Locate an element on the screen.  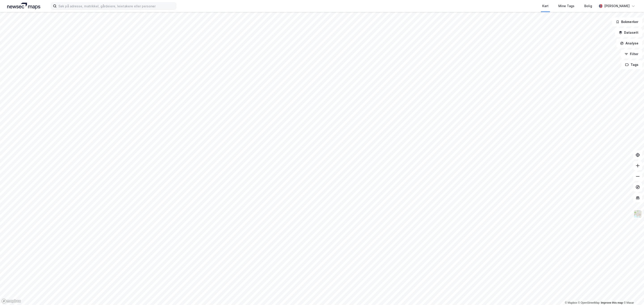
button: Filter is located at coordinates (631, 54).